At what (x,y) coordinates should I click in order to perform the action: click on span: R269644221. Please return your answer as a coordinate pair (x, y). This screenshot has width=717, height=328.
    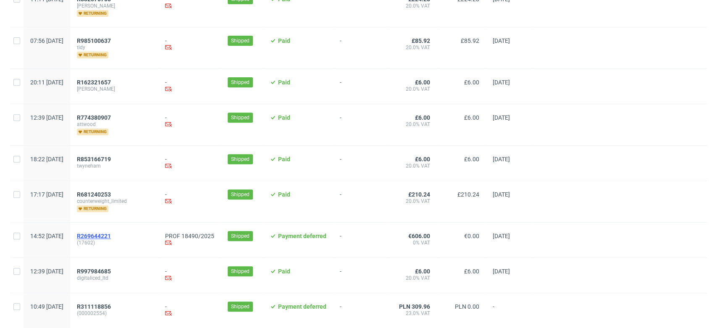
    Looking at the image, I should click on (94, 236).